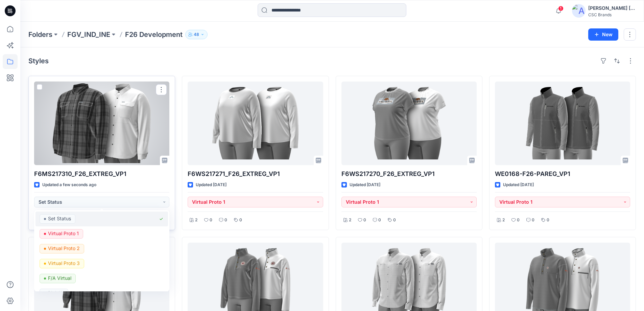 The width and height of the screenshot is (644, 311). Describe the element at coordinates (55, 293) in the screenshot. I see `p: BLOCK` at that location.